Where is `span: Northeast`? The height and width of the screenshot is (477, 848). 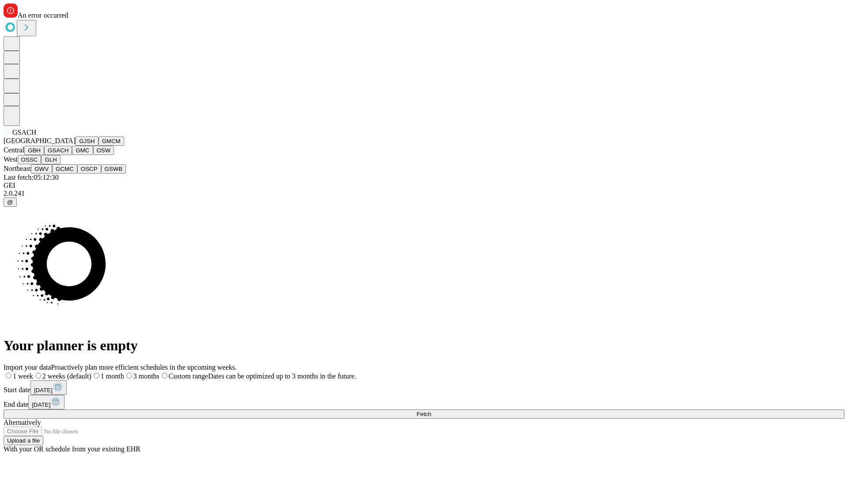 span: Northeast is located at coordinates (17, 168).